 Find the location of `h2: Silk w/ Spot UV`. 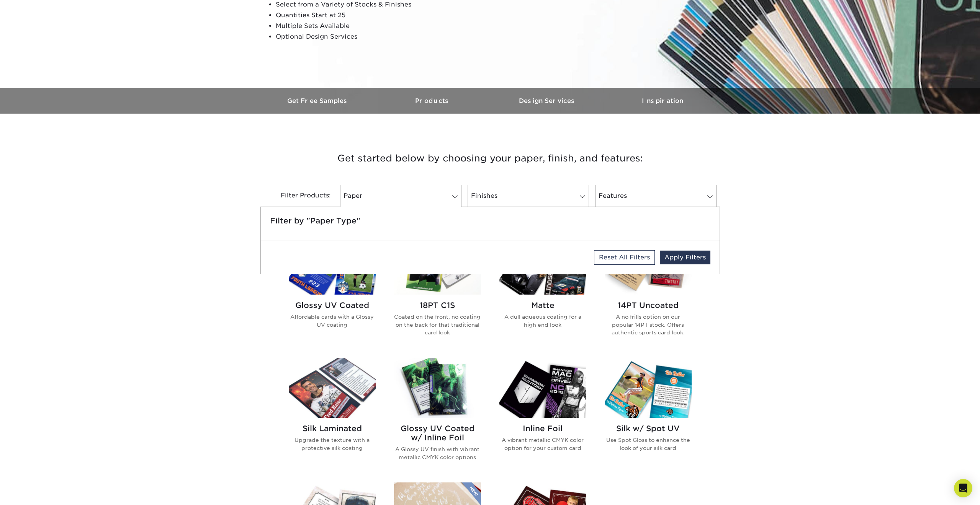

h2: Silk w/ Spot UV is located at coordinates (648, 429).